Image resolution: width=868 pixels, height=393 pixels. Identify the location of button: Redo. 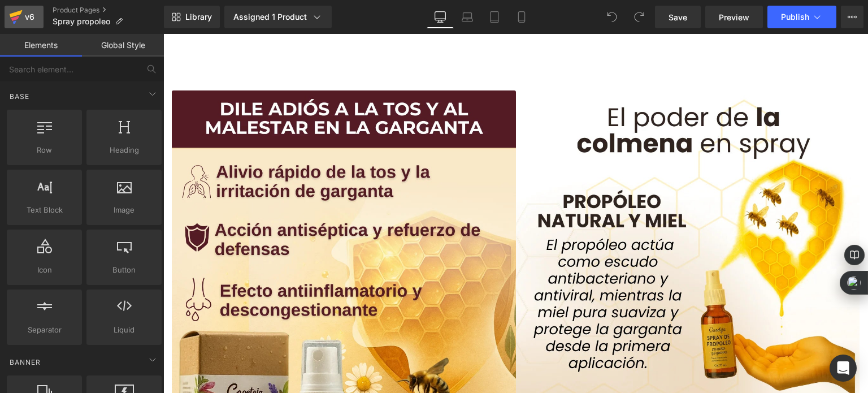
(639, 17).